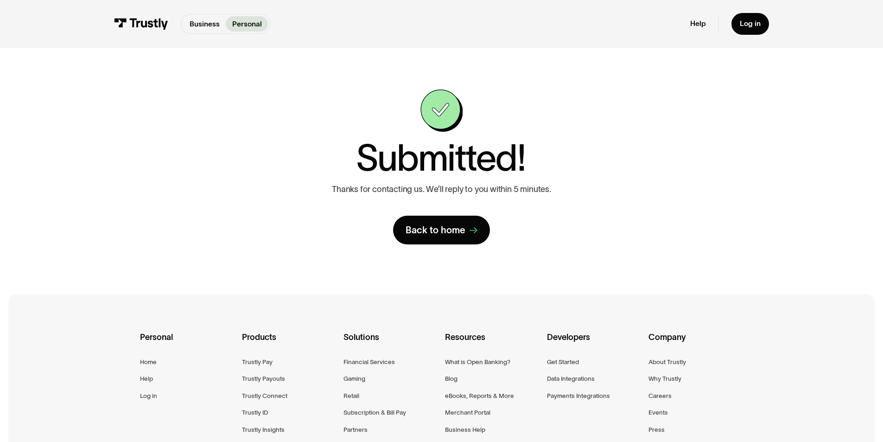  I want to click on div: Developers, so click(594, 343).